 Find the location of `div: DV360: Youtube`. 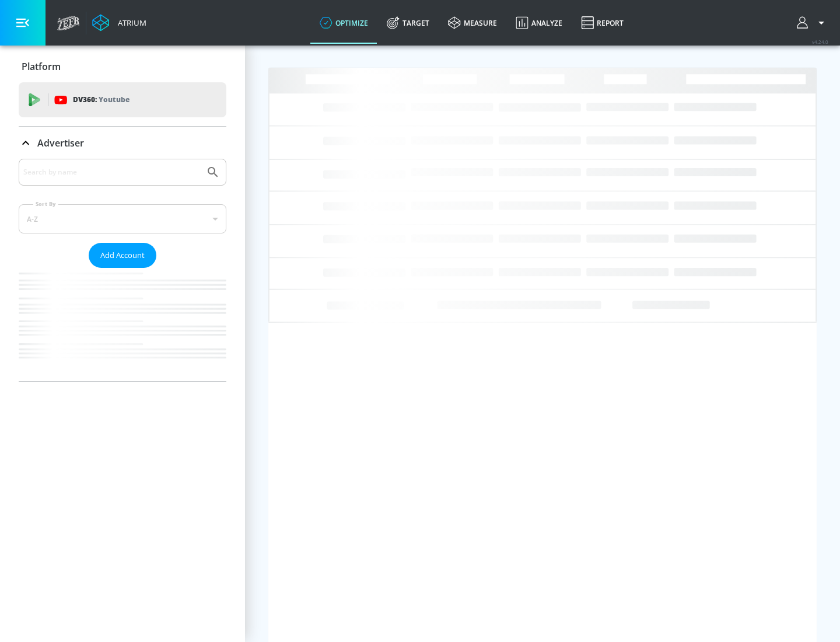

div: DV360: Youtube is located at coordinates (122, 100).